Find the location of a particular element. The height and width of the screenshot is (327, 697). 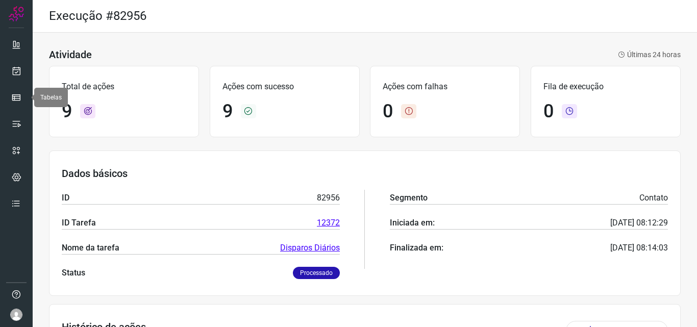

img: avatar-user-boy.jpg is located at coordinates (16, 315).